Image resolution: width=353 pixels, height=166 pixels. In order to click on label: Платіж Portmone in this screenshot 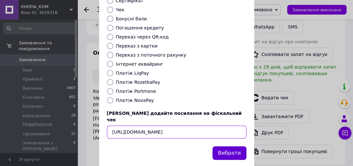, I will do `click(136, 91)`.